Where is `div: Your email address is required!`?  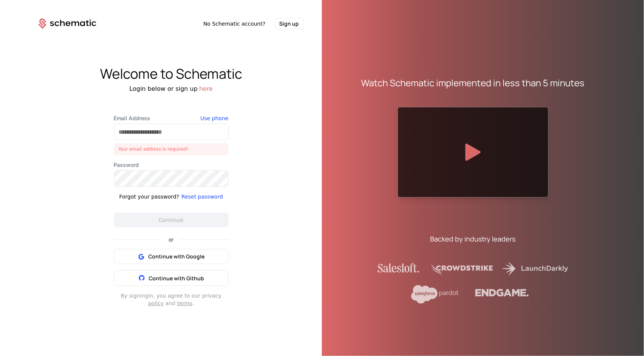 div: Your email address is required! is located at coordinates (171, 149).